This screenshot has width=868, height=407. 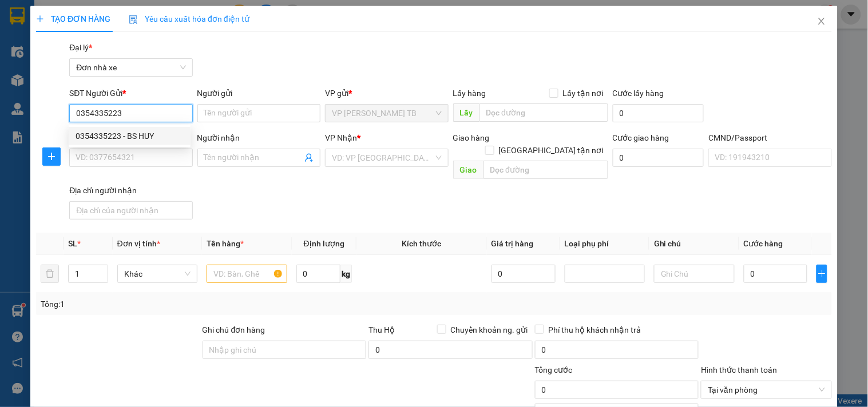 What do you see at coordinates (133, 19) in the screenshot?
I see `img: icon` at bounding box center [133, 19].